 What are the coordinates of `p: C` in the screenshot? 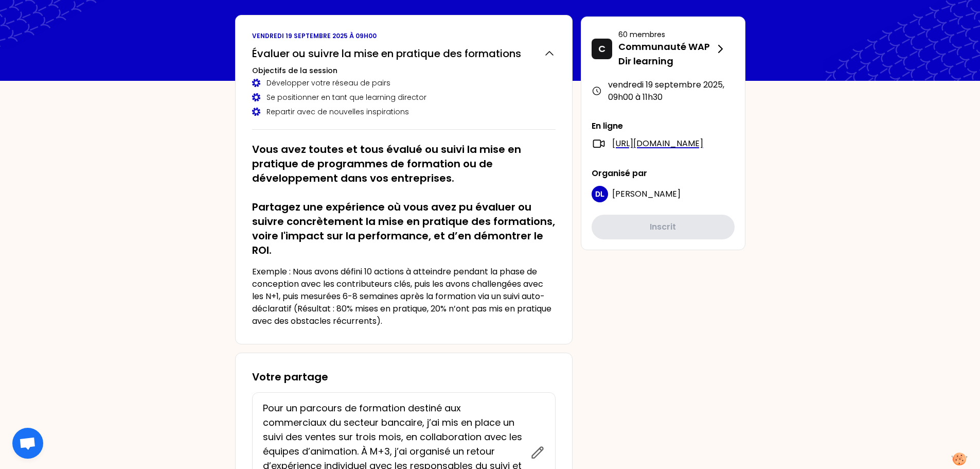 It's located at (602, 49).